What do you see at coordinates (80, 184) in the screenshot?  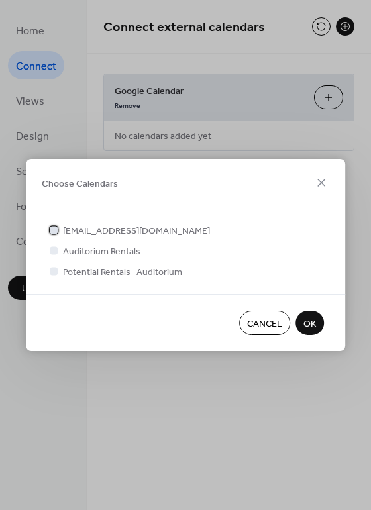 I see `span: Choose Calendars` at bounding box center [80, 184].